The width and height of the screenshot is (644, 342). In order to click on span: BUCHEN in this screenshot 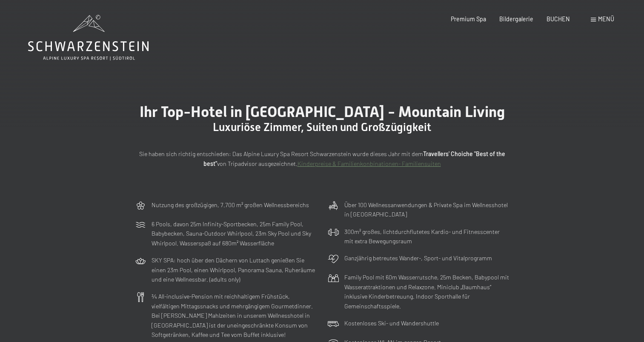, I will do `click(558, 18)`.